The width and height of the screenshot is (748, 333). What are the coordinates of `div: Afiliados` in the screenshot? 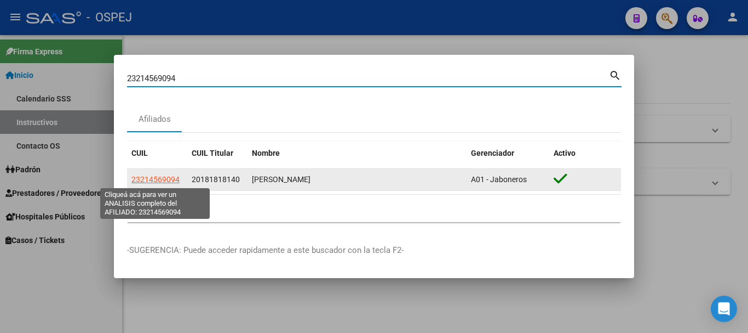 It's located at (154, 119).